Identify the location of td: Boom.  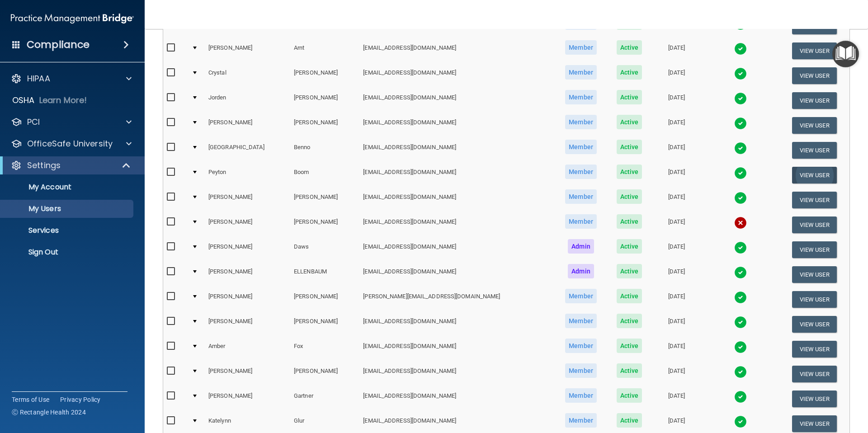
(325, 175).